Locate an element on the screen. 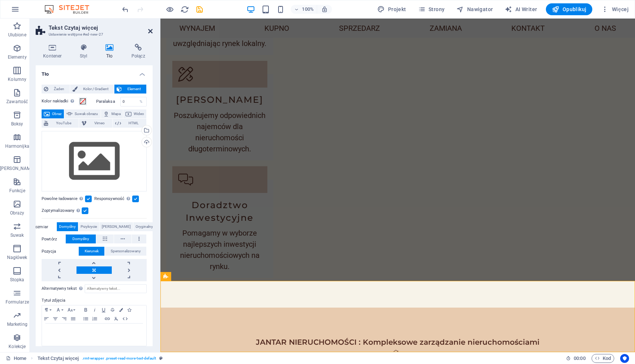  button: Opublikuj is located at coordinates (569, 9).